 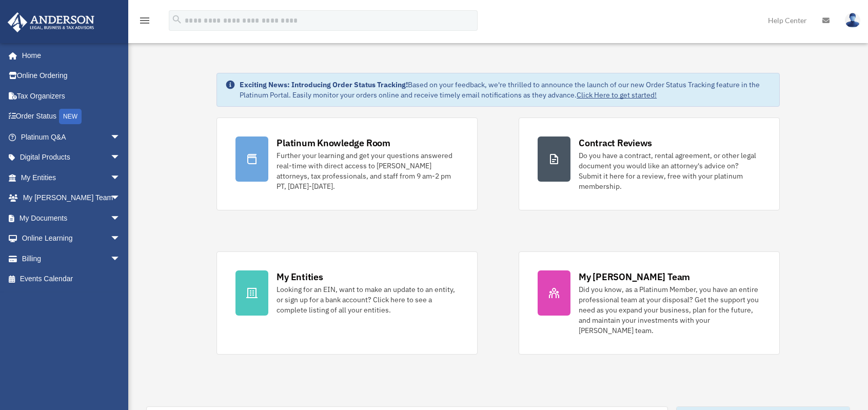 I want to click on div: My Entities, so click(x=299, y=276).